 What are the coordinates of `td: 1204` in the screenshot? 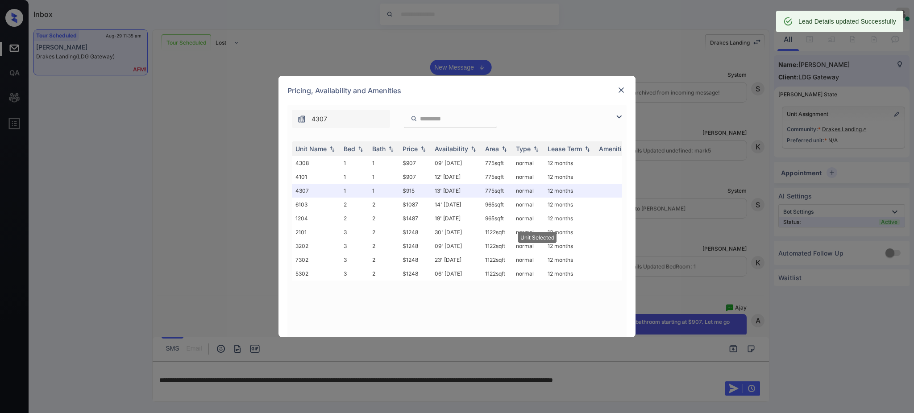 It's located at (316, 218).